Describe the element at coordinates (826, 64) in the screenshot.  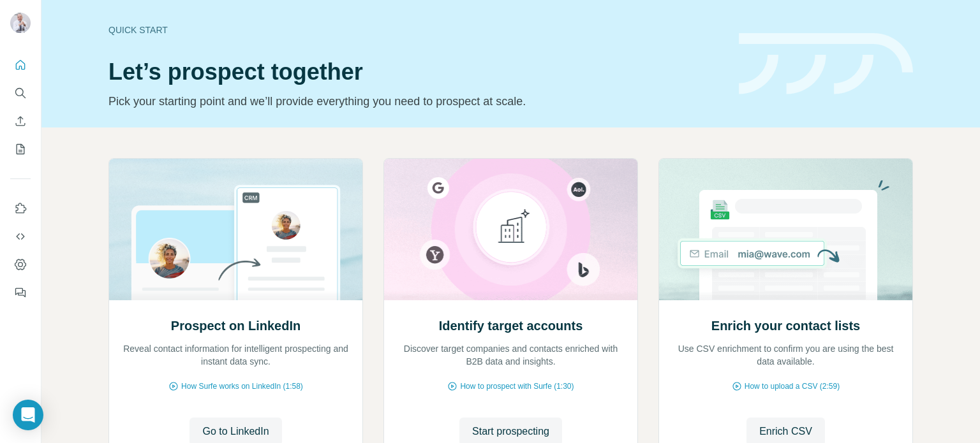
I see `img: banner` at that location.